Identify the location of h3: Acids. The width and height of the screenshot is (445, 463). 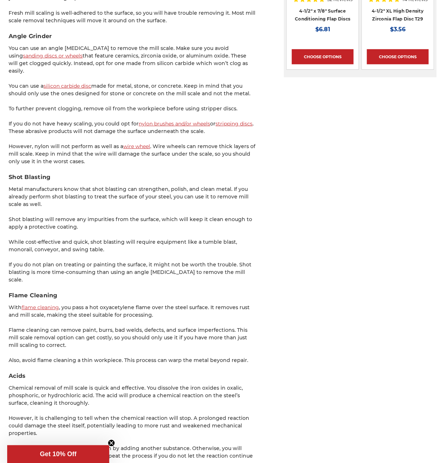
(133, 376).